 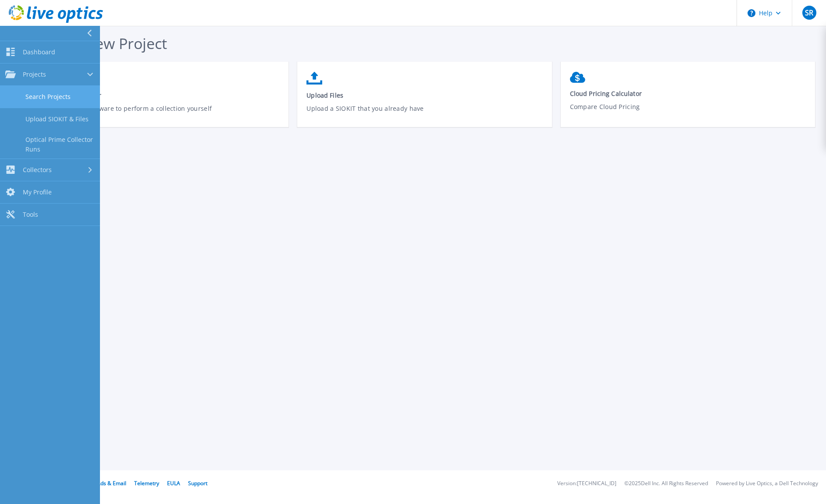 What do you see at coordinates (39, 52) in the screenshot?
I see `span: Dashboard` at bounding box center [39, 52].